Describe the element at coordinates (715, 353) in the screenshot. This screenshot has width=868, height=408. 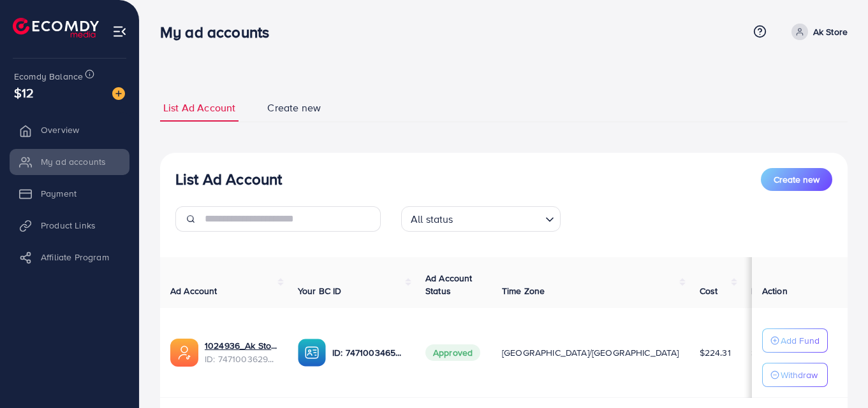
I see `span: $224.31` at that location.